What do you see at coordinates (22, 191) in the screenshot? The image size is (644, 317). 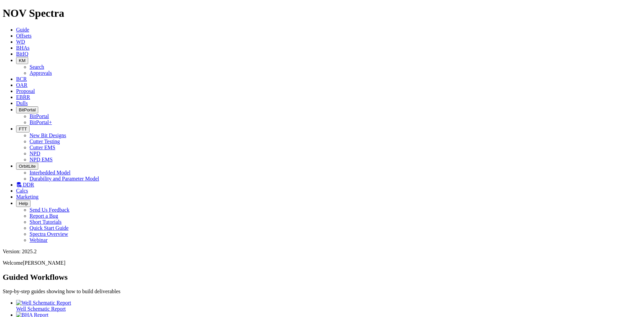 I see `a: Calcs` at bounding box center [22, 191].